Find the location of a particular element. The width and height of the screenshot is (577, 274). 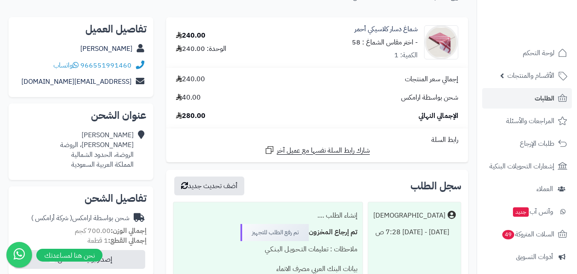

span: ( شركة أرامكس ) is located at coordinates (52, 218).